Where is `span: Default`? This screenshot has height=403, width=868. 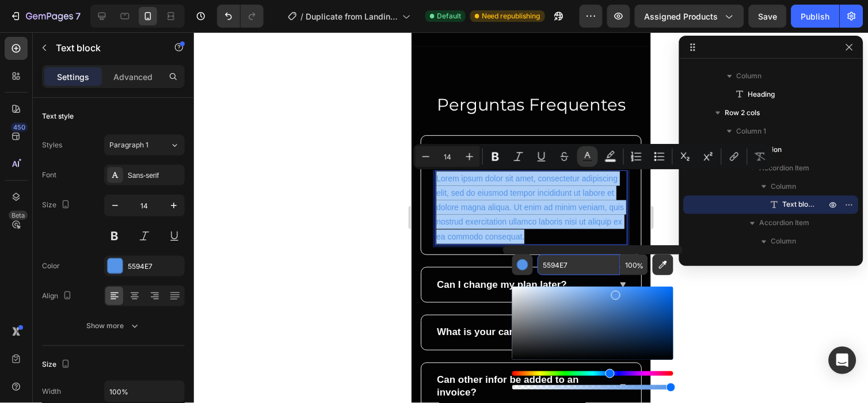 span: Default is located at coordinates (449, 16).